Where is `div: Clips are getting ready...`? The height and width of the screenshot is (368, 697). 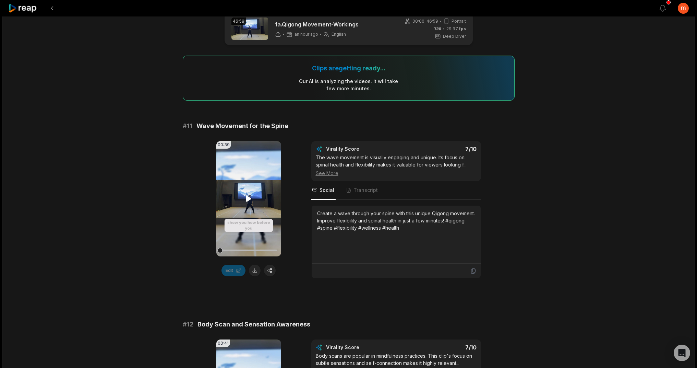
div: Clips are getting ready... is located at coordinates (349, 68).